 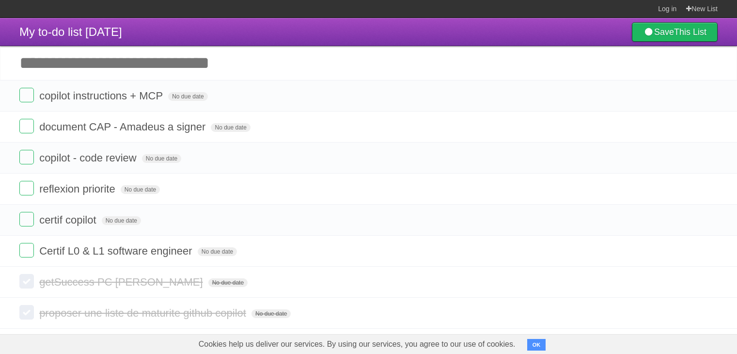 What do you see at coordinates (536, 345) in the screenshot?
I see `button: OK` at bounding box center [536, 345].